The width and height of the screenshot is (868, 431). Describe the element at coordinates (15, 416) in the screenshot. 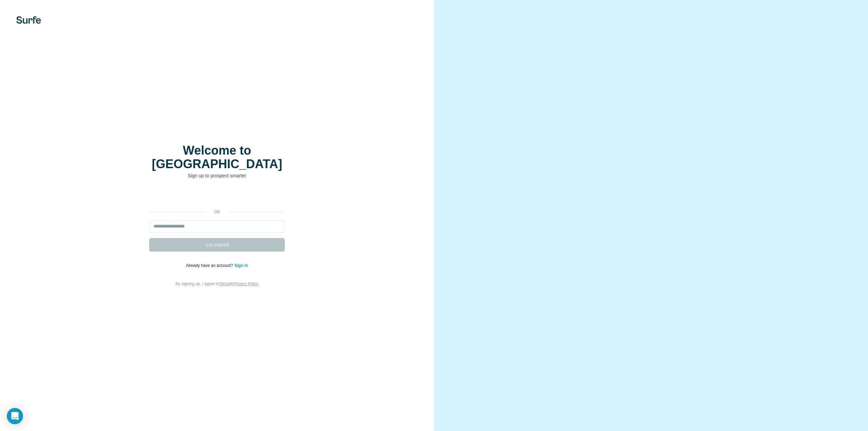

I see `div: Open Intercom Messenger` at that location.